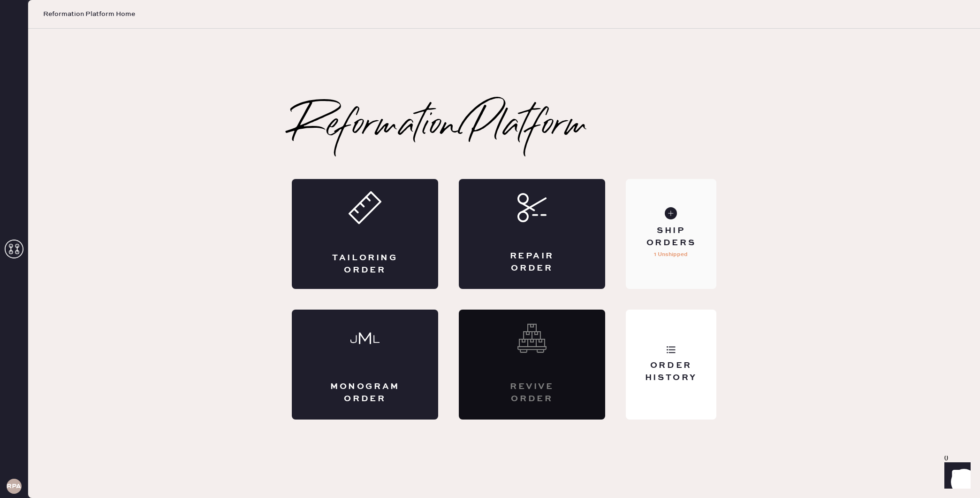  Describe the element at coordinates (365, 264) in the screenshot. I see `div: Tailoring Order` at that location.